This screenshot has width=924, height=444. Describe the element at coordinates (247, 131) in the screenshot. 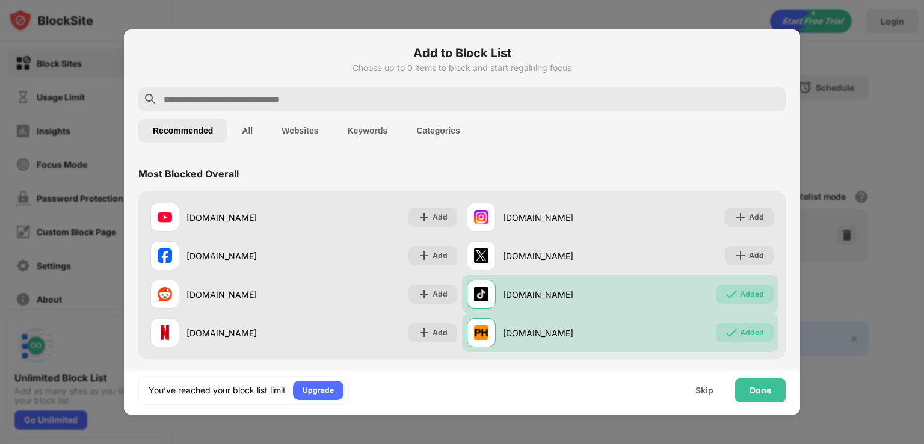

I see `button: All` at that location.